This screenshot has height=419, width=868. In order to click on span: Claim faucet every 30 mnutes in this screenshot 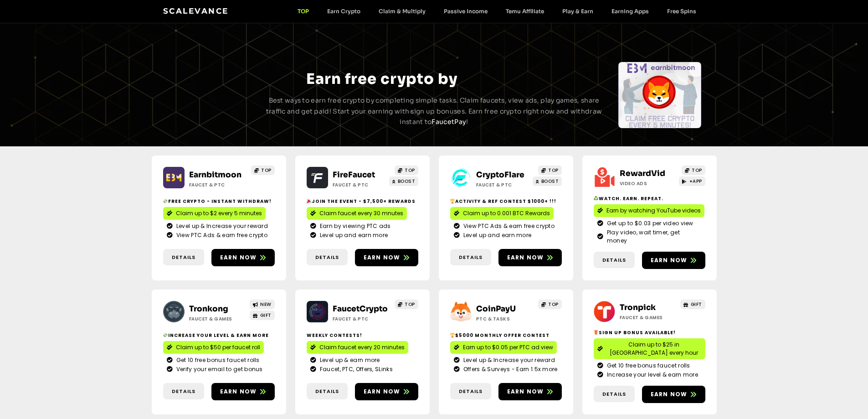, I will do `click(362, 214)`.